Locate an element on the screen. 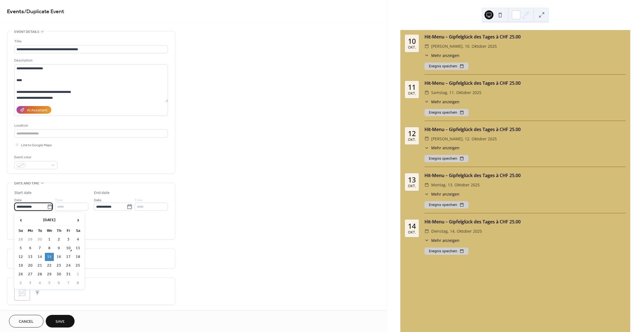  td: 27 is located at coordinates (30, 274).